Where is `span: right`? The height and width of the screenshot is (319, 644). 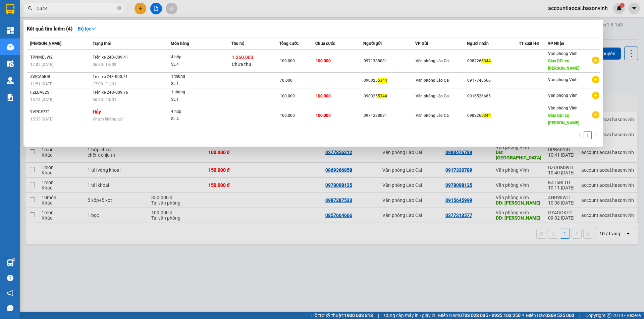 span: right is located at coordinates (596, 135).